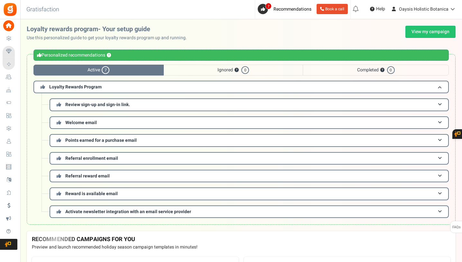 Image resolution: width=462 pixels, height=262 pixels. I want to click on p: Use this personalized guide to get your loyalty rewards program up and running., so click(109, 38).